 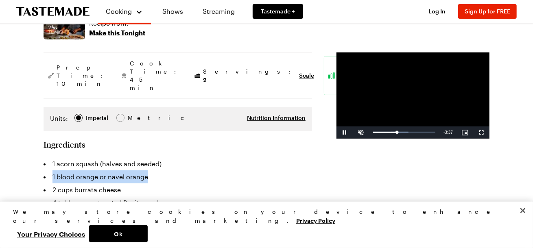 What do you see at coordinates (59, 118) in the screenshot?
I see `label: Units:` at bounding box center [59, 118].